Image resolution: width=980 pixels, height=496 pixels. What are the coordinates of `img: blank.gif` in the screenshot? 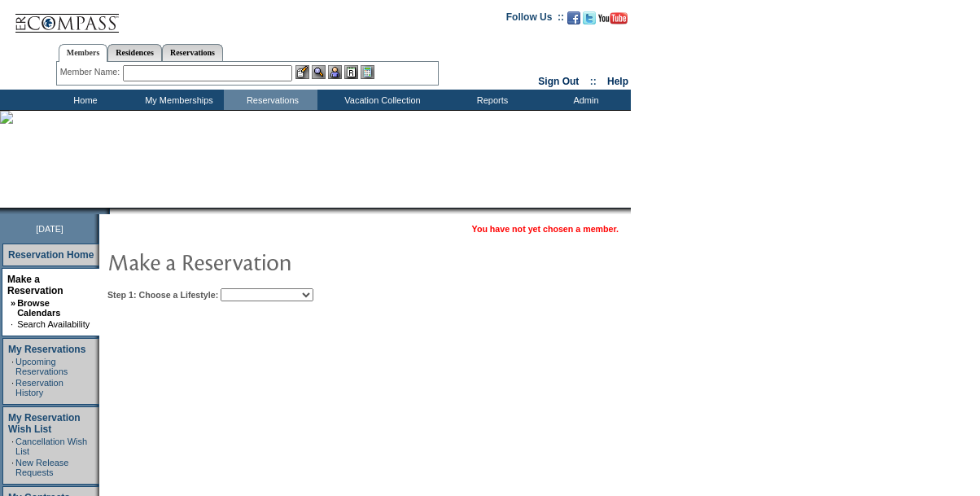 It's located at (110, 211).